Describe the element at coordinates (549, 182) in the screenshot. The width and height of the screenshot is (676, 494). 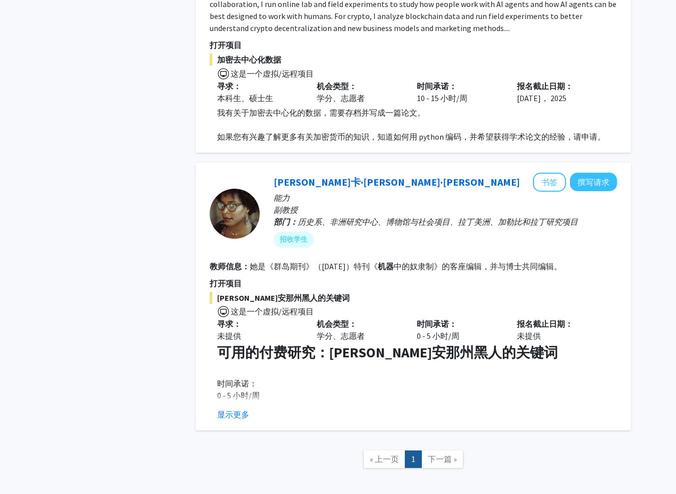
I see `button: 将 Jessica Marie Johnson 添加到书签` at that location.